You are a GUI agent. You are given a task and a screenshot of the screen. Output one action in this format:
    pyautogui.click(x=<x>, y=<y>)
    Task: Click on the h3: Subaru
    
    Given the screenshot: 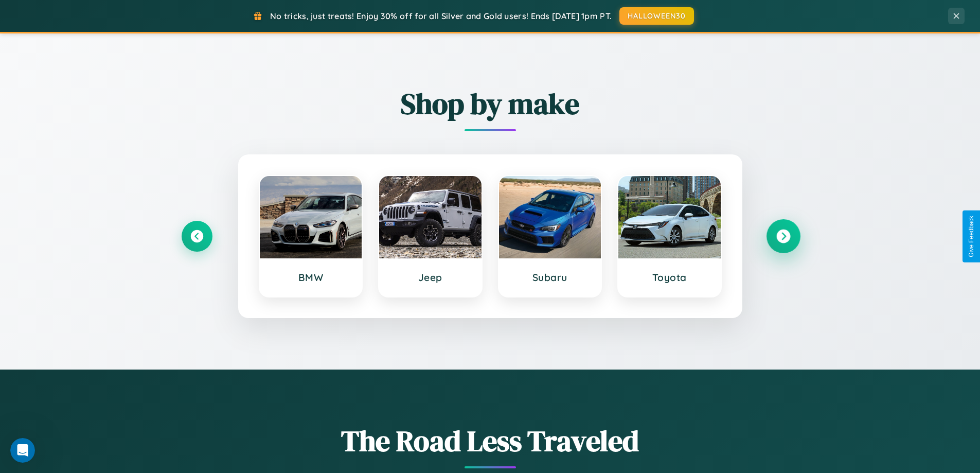 What is the action you would take?
    pyautogui.click(x=550, y=277)
    